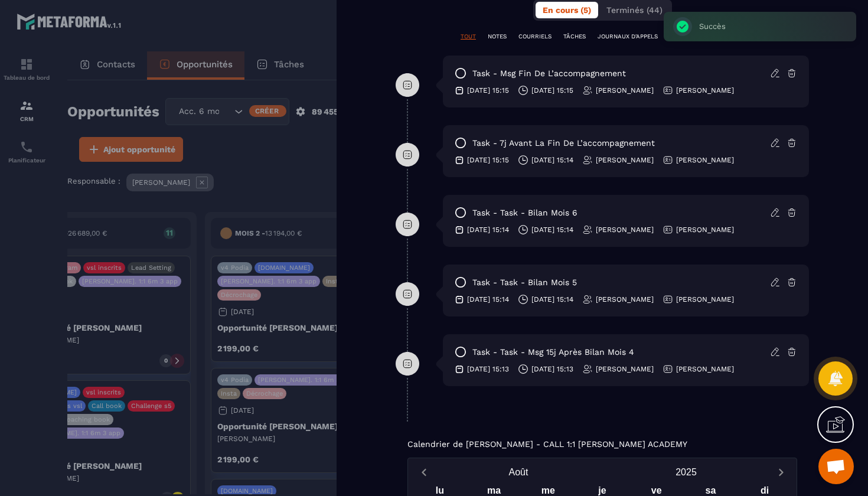 The image size is (868, 496). I want to click on p: task - task - Bilan mois 6, so click(525, 212).